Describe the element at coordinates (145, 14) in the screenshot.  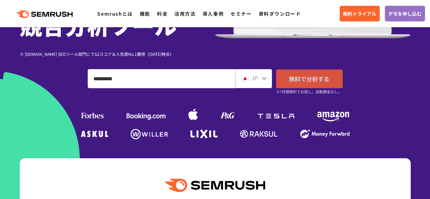
I see `a: 機能` at that location.